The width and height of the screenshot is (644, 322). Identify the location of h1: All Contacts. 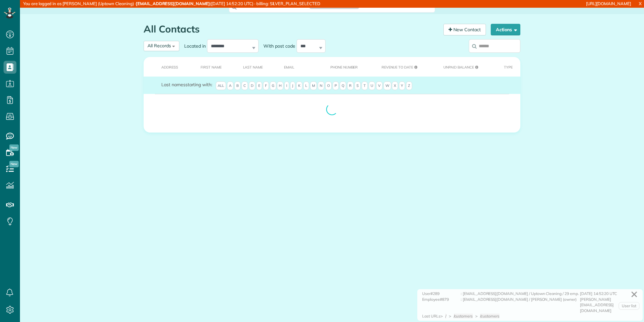
(291, 29).